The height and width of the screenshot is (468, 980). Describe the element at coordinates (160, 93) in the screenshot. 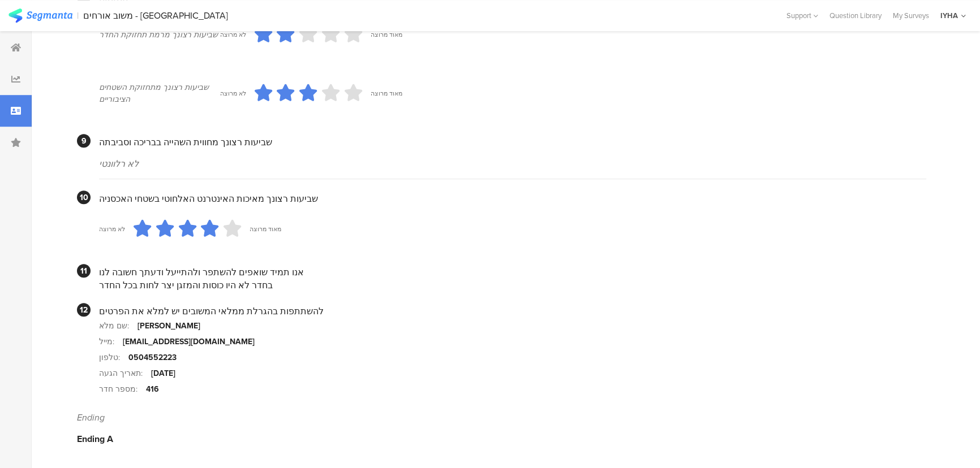

I see `div: שביעות רצונך מתחזוקת השטחים הציבוריים` at that location.